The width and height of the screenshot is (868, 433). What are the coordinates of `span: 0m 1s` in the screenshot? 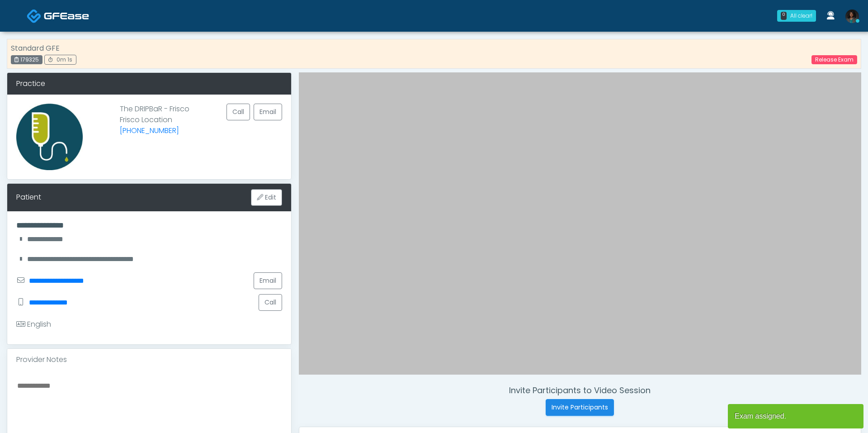 It's located at (64, 59).